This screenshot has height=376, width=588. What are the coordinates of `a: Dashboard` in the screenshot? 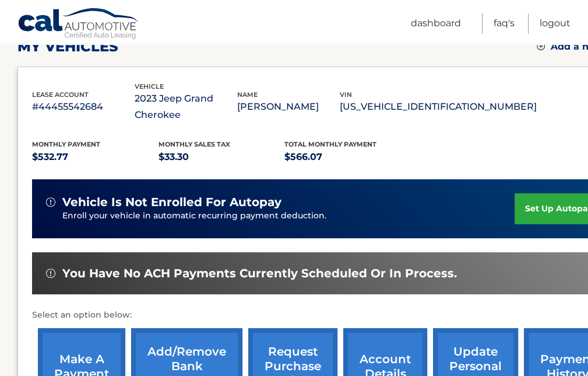 It's located at (436, 23).